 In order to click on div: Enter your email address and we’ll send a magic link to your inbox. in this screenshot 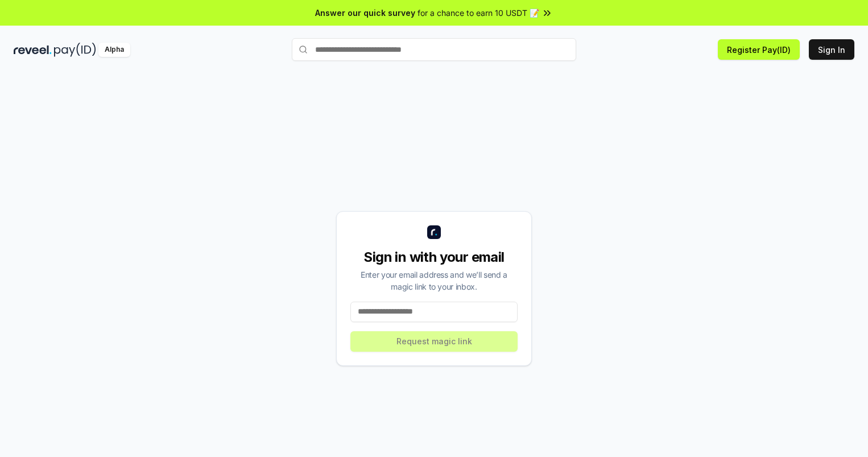, I will do `click(434, 280)`.